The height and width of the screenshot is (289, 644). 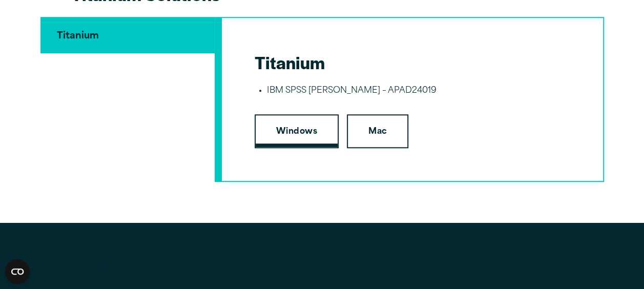 I want to click on a: Mac, so click(x=378, y=131).